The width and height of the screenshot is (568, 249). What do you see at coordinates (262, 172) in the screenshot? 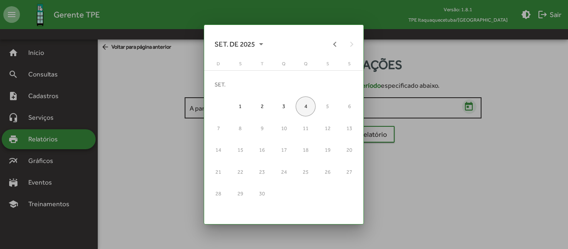
I see `div: 23` at bounding box center [262, 172].